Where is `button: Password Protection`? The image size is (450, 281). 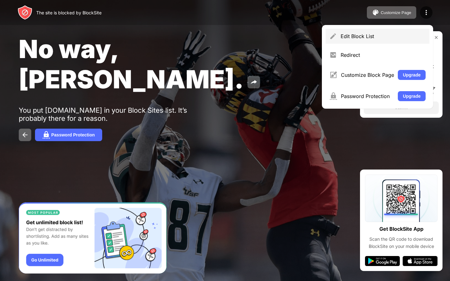 button: Password Protection is located at coordinates (68, 135).